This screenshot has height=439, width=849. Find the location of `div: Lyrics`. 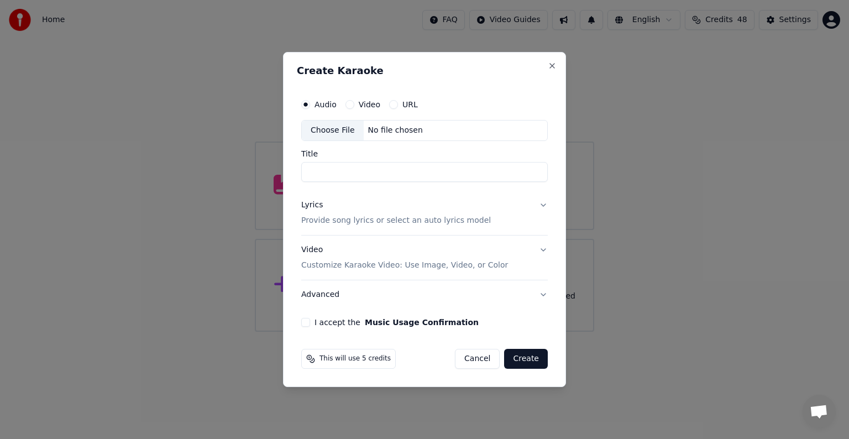

div: Lyrics is located at coordinates (312, 205).